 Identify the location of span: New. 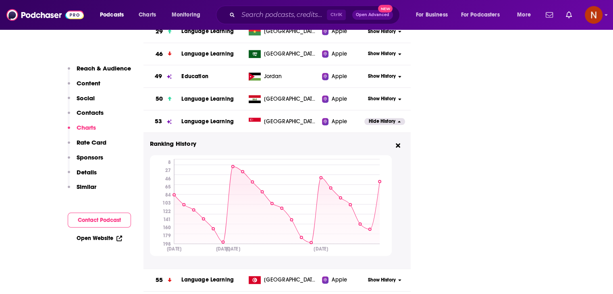
(385, 8).